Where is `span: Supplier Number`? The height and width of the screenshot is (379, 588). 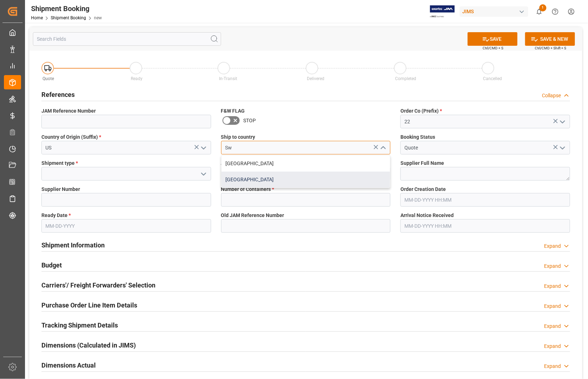
span: Supplier Number is located at coordinates (61, 190).